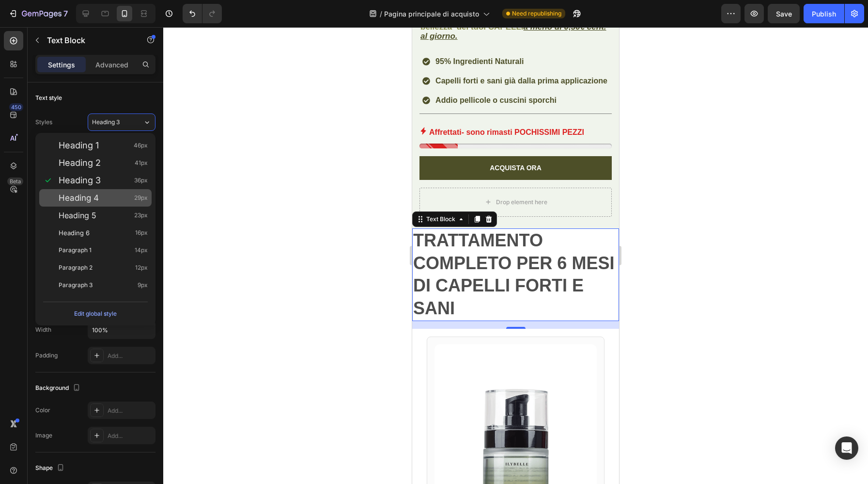  Describe the element at coordinates (68, 34) in the screenshot. I see `strong: 95% Ingredienti Naturali` at that location.